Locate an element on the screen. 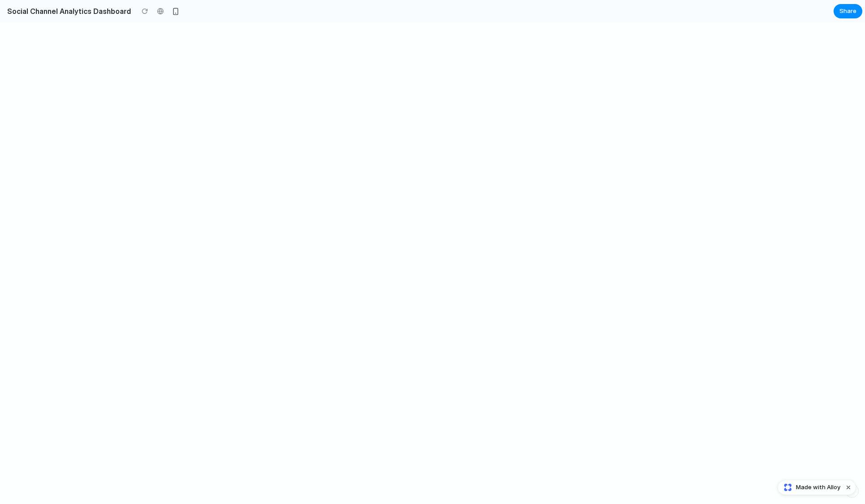 The width and height of the screenshot is (865, 504). span: Share is located at coordinates (848, 12).